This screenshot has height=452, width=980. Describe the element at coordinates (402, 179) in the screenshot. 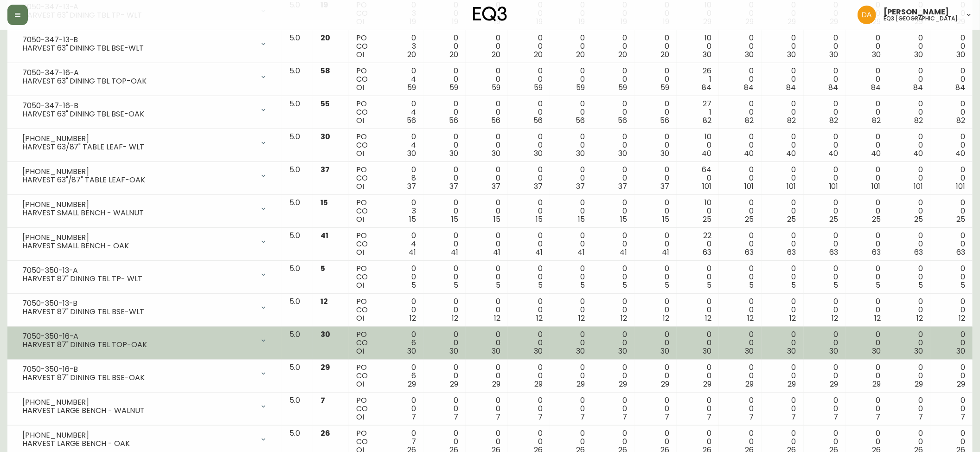

I see `div: 0 8` at that location.